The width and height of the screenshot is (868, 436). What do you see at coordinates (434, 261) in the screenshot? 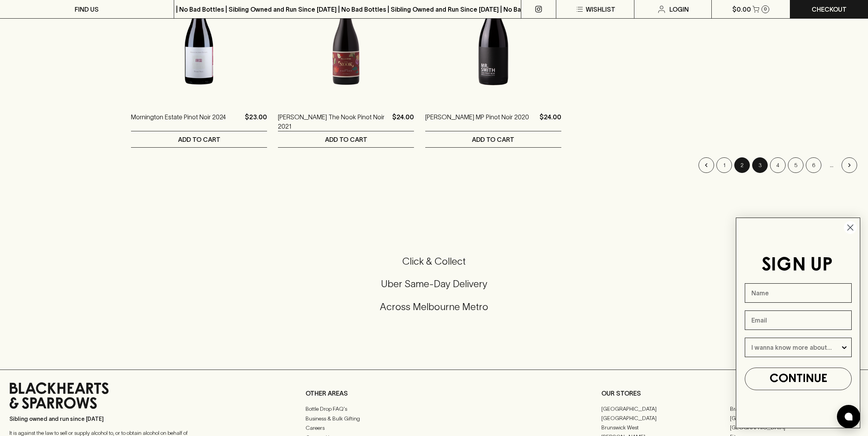
I see `h5: Click & Collect` at bounding box center [434, 261].